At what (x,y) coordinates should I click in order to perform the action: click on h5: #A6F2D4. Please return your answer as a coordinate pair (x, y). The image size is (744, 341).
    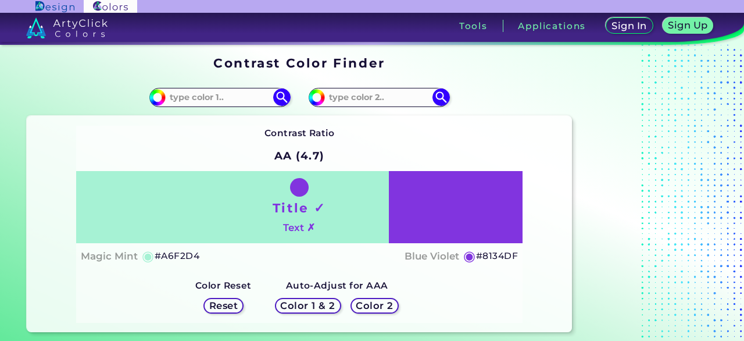
    Looking at the image, I should click on (177, 256).